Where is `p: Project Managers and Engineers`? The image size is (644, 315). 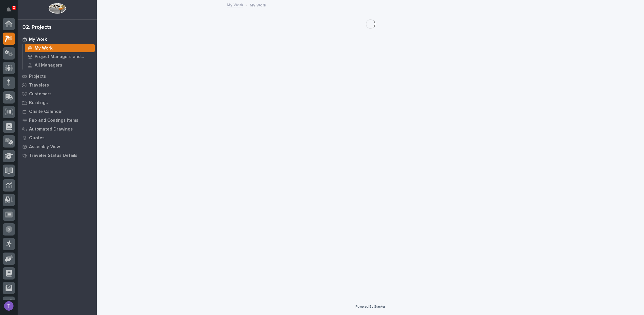
p: Project Managers and Engineers is located at coordinates (63, 57).